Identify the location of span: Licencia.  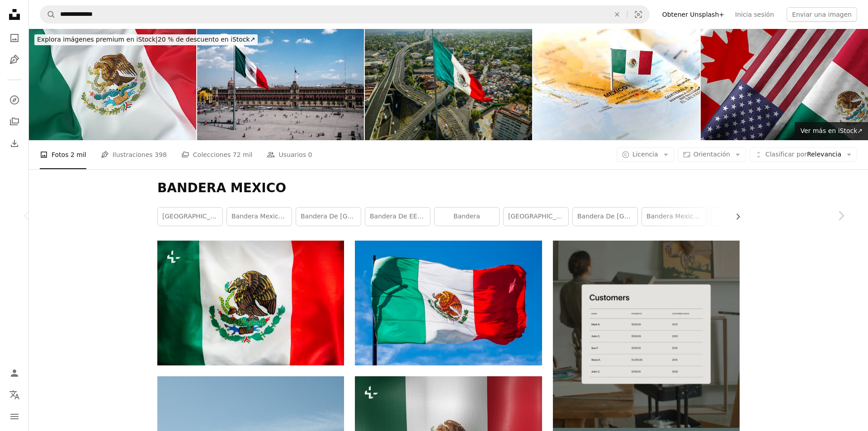
(645, 154).